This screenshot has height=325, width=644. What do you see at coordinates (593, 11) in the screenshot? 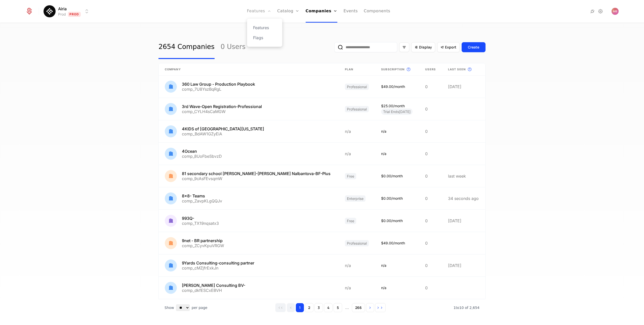
I see `a: Integrations` at bounding box center [593, 11].